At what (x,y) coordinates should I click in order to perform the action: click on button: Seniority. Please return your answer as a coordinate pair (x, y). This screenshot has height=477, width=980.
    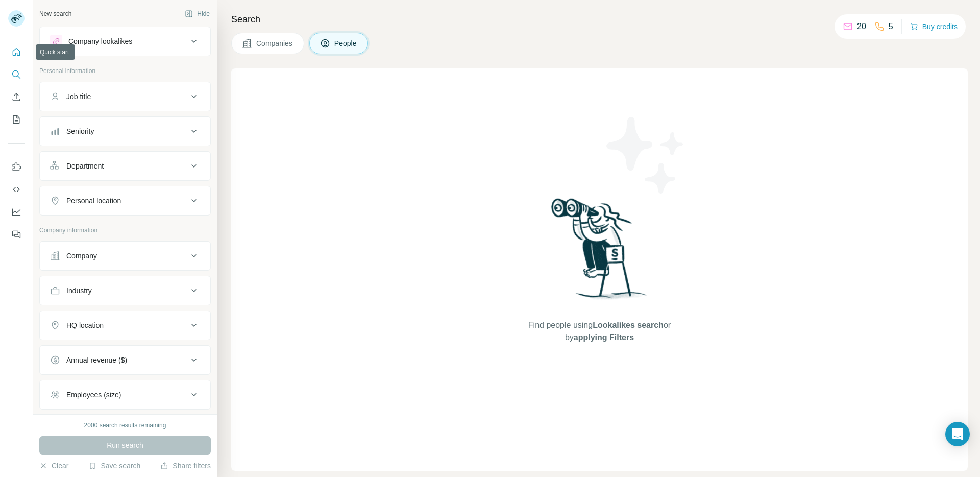
    Looking at the image, I should click on (125, 131).